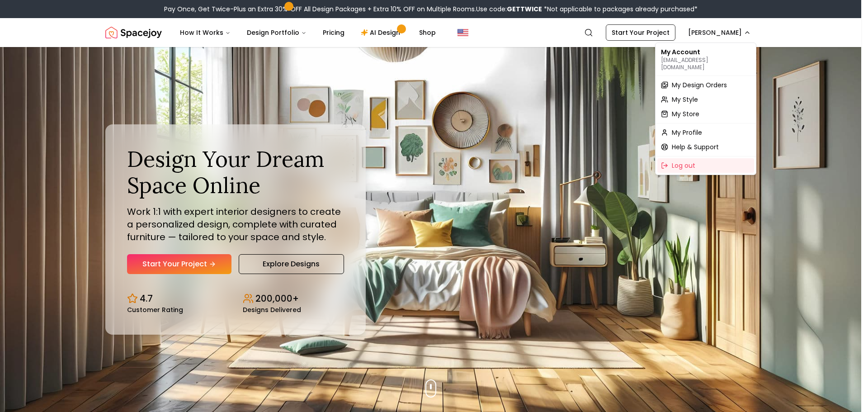  Describe the element at coordinates (706, 132) in the screenshot. I see `a: My Profile` at that location.